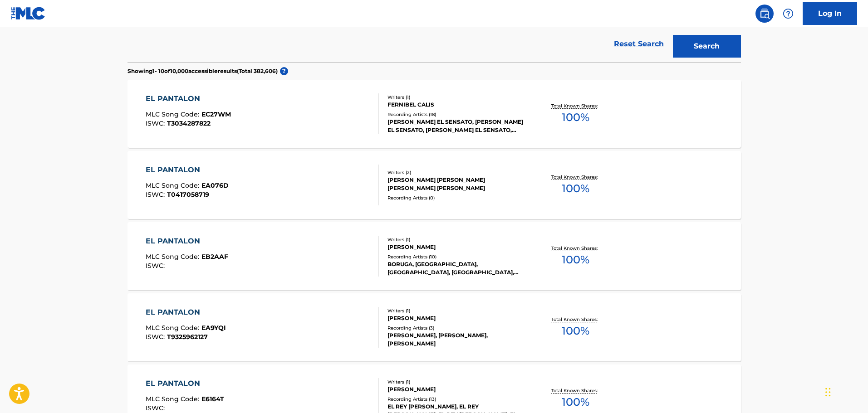 The image size is (868, 413). I want to click on div: Recording Artists ( 18 ), so click(456, 115).